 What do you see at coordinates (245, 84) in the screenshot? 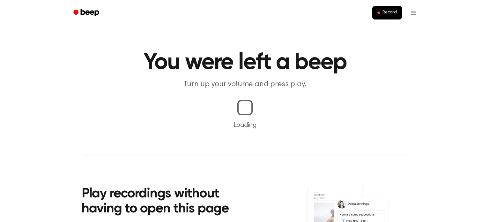
I see `p: Turn up your volume and press play.` at bounding box center [245, 84].